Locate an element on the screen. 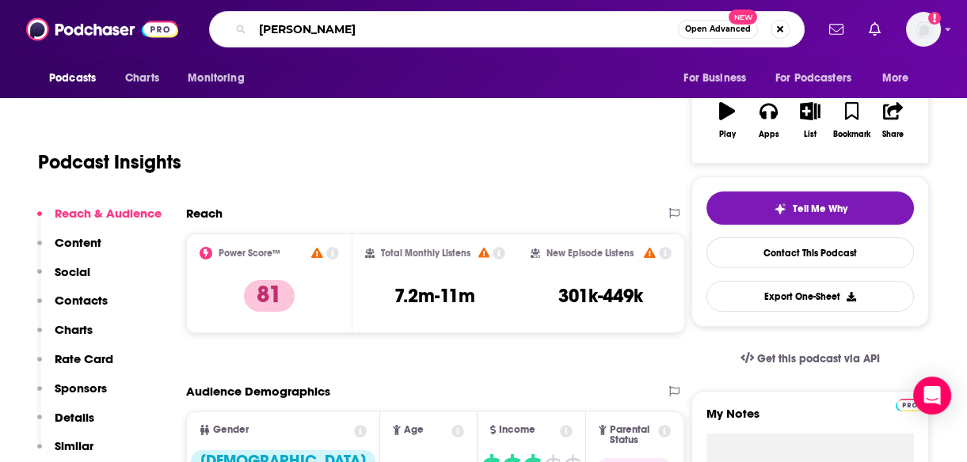  button: Rate Card is located at coordinates (75, 366).